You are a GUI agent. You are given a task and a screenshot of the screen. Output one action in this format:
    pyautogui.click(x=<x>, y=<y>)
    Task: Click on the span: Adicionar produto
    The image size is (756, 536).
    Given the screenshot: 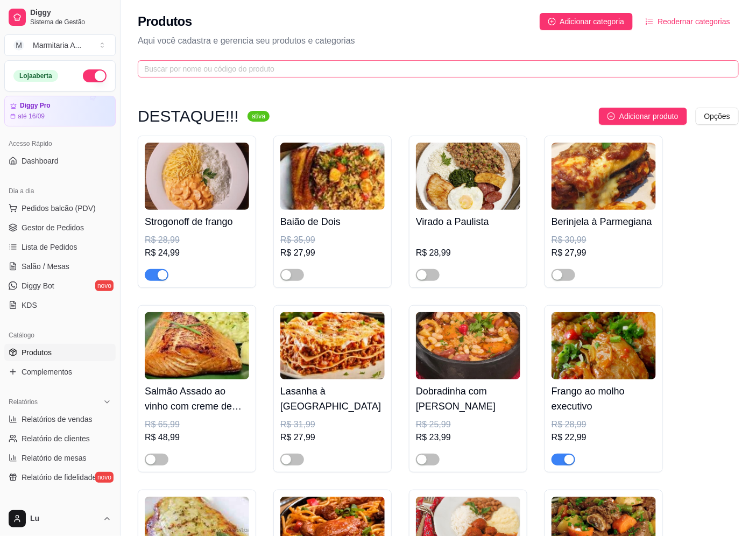 What is the action you would take?
    pyautogui.click(x=649, y=116)
    